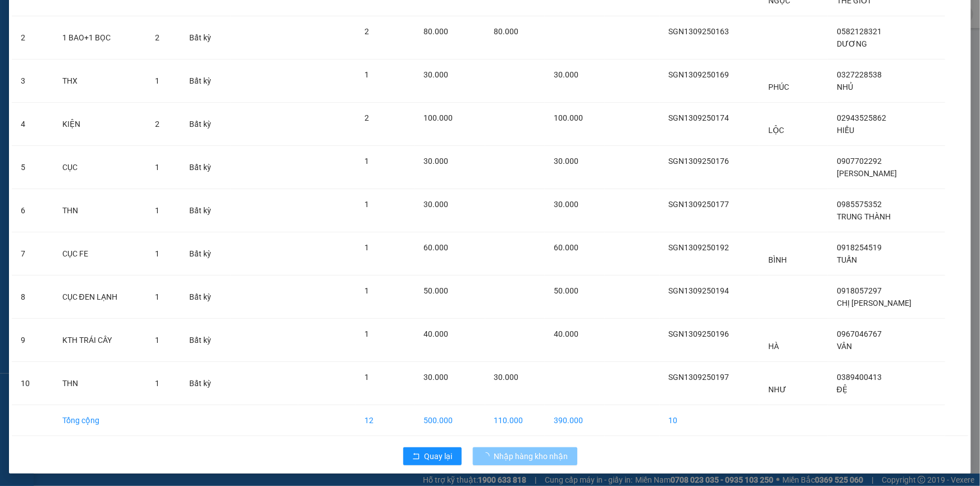 This screenshot has height=486, width=980. Describe the element at coordinates (99, 167) in the screenshot. I see `td: CỤC` at that location.